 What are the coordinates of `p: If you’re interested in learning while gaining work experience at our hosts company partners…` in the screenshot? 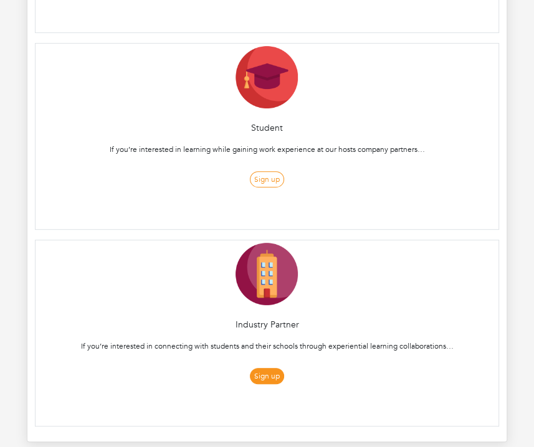 It's located at (267, 150).